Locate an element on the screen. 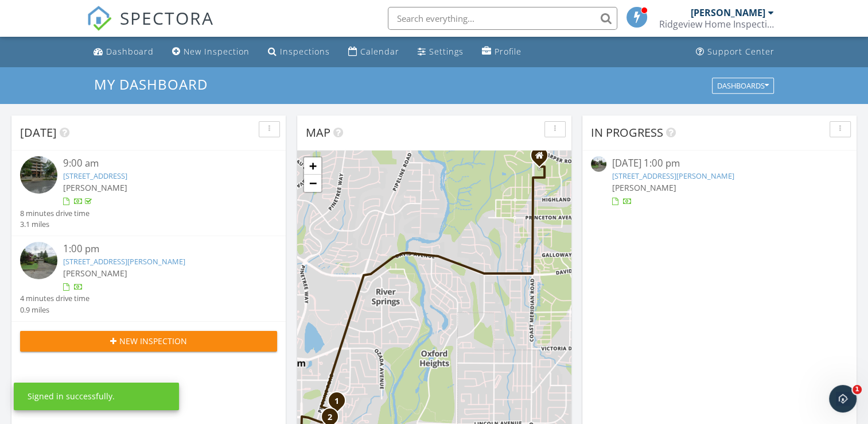 The width and height of the screenshot is (868, 424). a: Settings is located at coordinates (441, 51).